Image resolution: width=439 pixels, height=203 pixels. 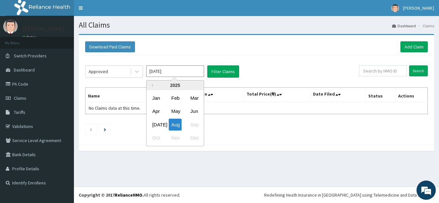 I want to click on th: Date Filed, so click(x=338, y=95).